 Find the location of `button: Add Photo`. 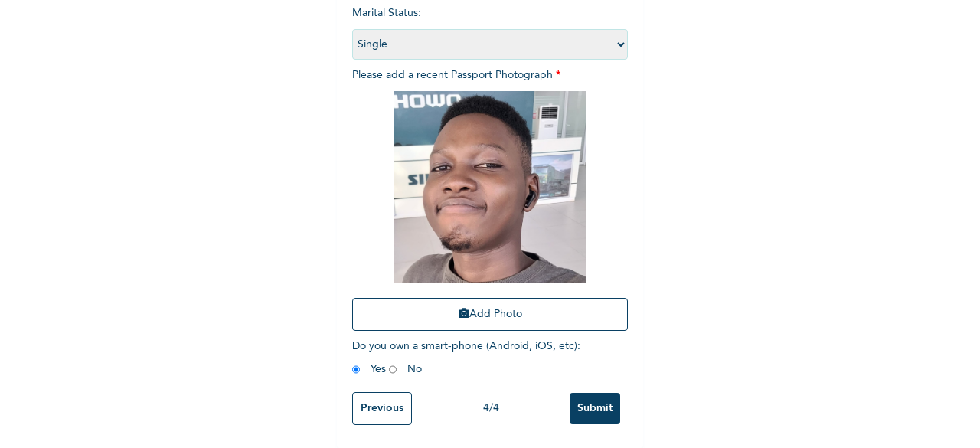

button: Add Photo is located at coordinates (490, 314).